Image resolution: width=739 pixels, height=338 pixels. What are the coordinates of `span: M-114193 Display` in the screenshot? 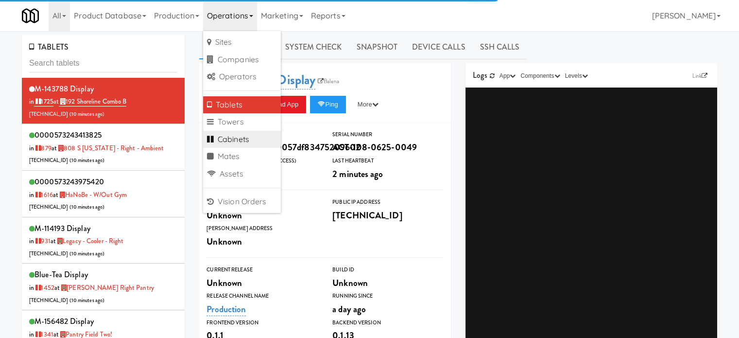 It's located at (62, 228).